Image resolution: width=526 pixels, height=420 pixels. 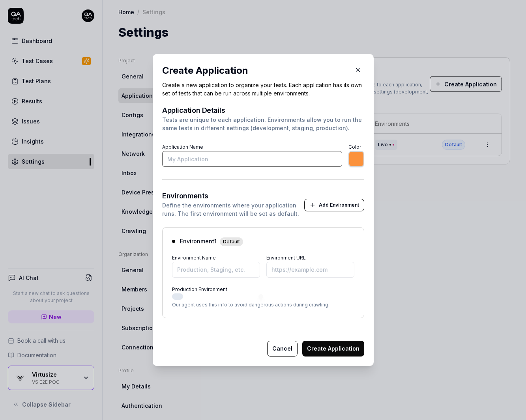 I want to click on p: Create a new application to organize your tests. Each application has its own set of tests that c..., so click(x=263, y=89).